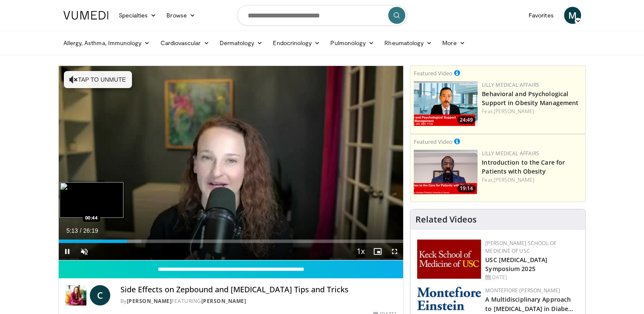 The width and height of the screenshot is (644, 314). Describe the element at coordinates (530, 98) in the screenshot. I see `a: Behavioral and Psychological Support in Obesity Management` at that location.